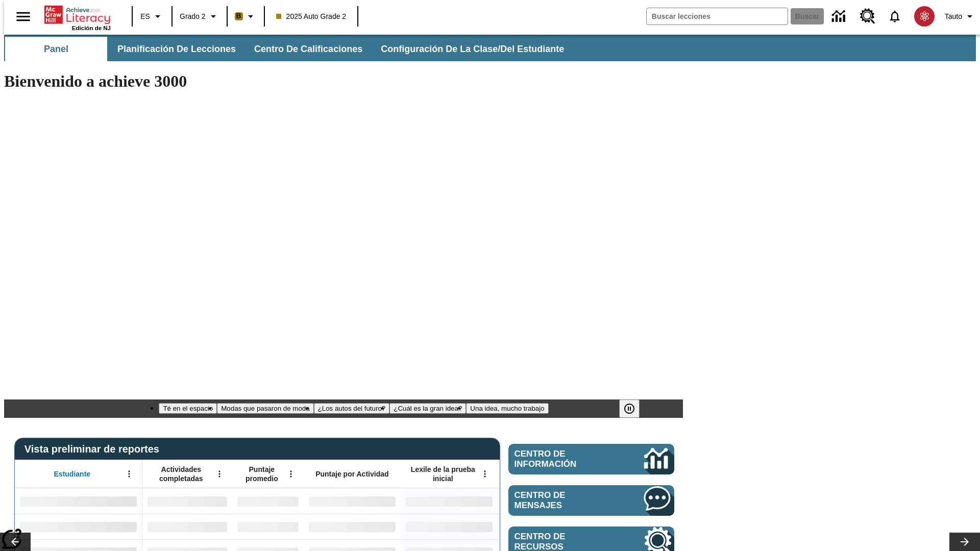 Image resolution: width=980 pixels, height=551 pixels. Describe the element at coordinates (964, 542) in the screenshot. I see `button: Carrusel de lecciones, seguir` at that location.